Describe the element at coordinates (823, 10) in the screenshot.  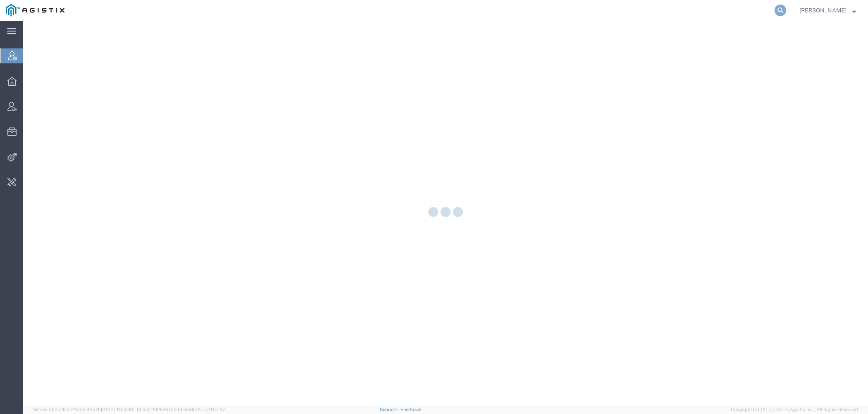
I see `span: Kaitlyn Hostetler` at that location.